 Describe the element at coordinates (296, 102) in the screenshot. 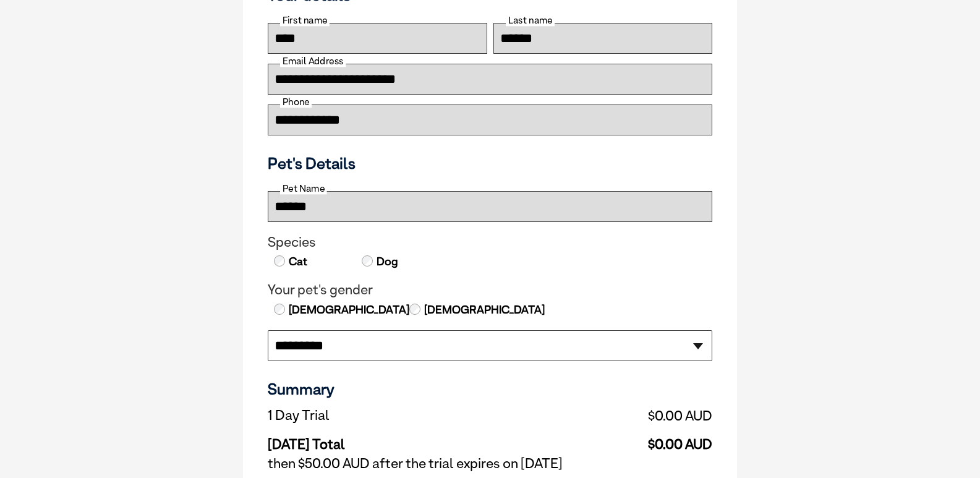

I see `label: Phone` at that location.